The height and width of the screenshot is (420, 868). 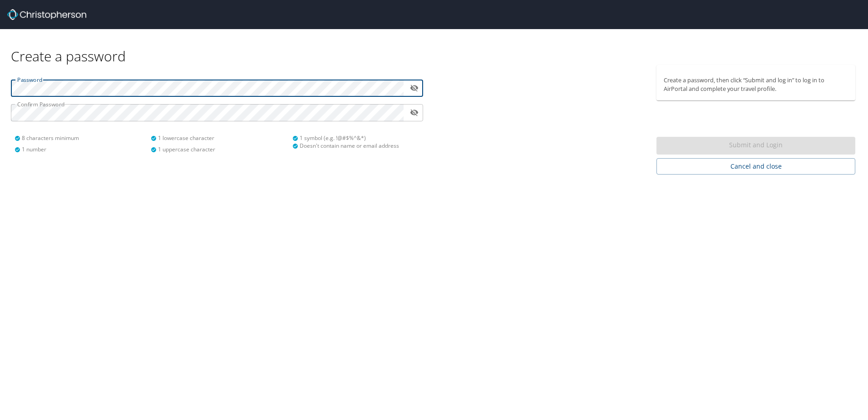 What do you see at coordinates (47, 14) in the screenshot?
I see `img: Christopherson_logo_rev.png` at bounding box center [47, 14].